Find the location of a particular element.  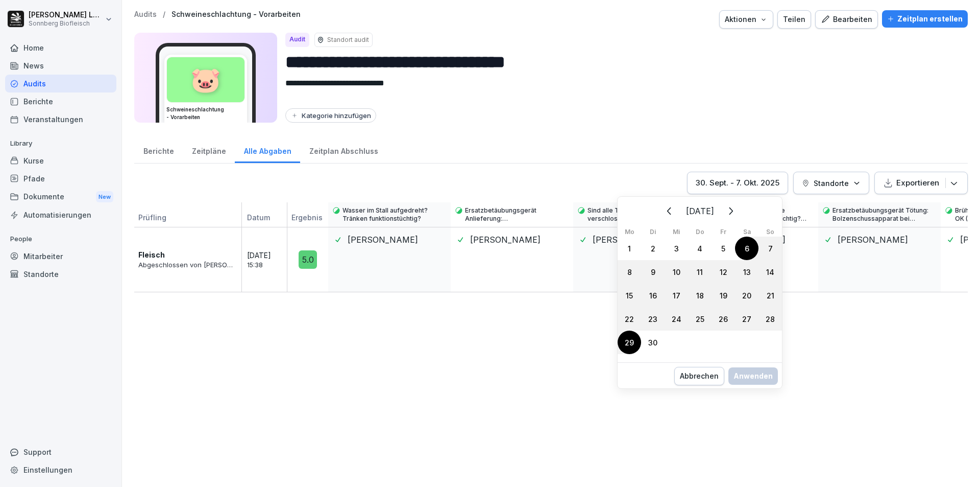

div: 6 is located at coordinates (747, 248).